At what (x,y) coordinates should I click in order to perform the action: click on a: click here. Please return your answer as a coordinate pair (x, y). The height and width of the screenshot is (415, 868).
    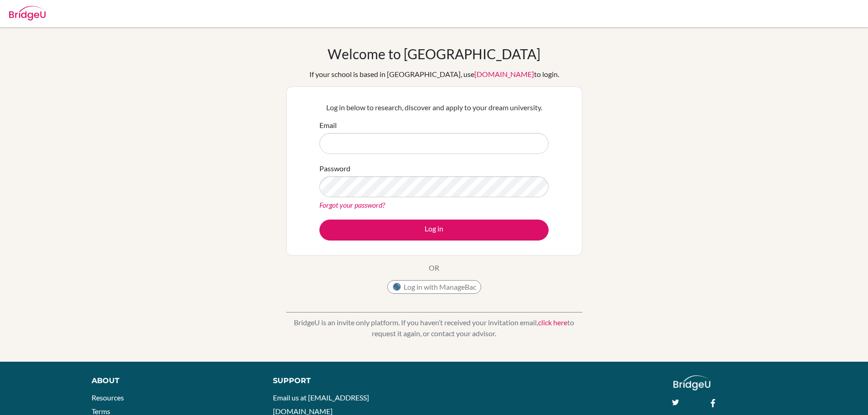
    Looking at the image, I should click on (553, 322).